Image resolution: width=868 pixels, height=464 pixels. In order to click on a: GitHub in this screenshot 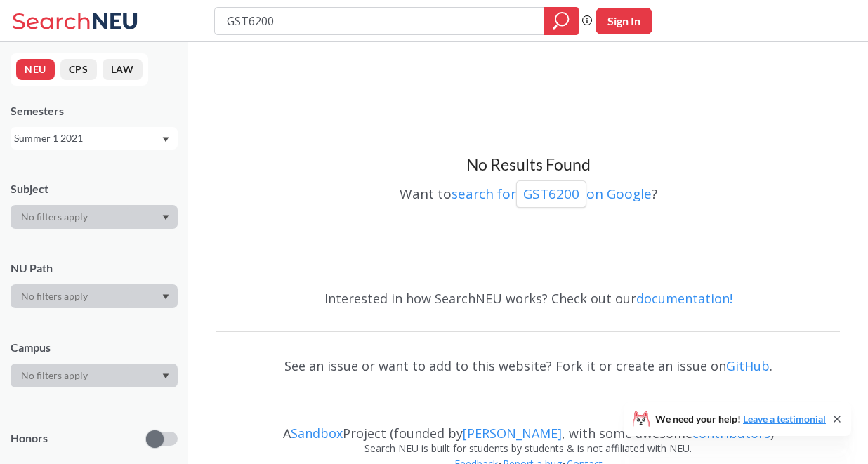, I will do `click(748, 365)`.